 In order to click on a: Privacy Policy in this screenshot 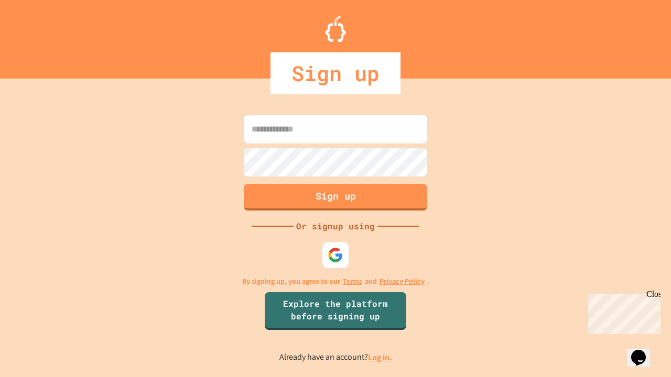, I will do `click(402, 281)`.